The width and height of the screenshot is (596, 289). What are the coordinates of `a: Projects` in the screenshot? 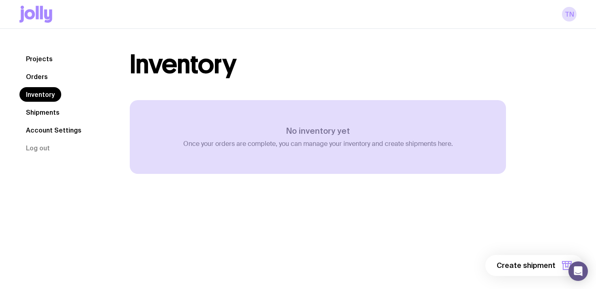 It's located at (39, 59).